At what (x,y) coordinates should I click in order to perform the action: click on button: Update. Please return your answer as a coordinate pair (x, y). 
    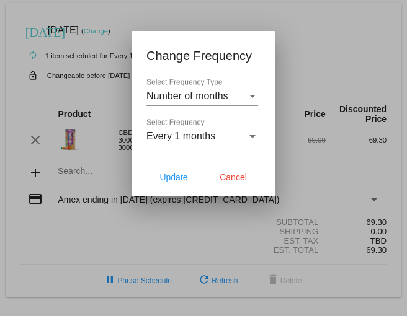
    Looking at the image, I should click on (174, 177).